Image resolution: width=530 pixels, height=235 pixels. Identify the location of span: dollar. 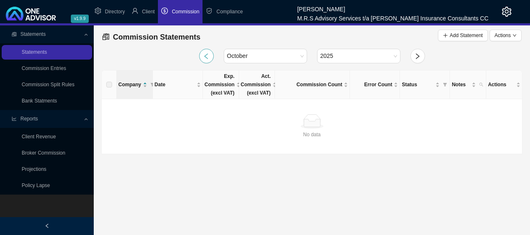
(165, 11).